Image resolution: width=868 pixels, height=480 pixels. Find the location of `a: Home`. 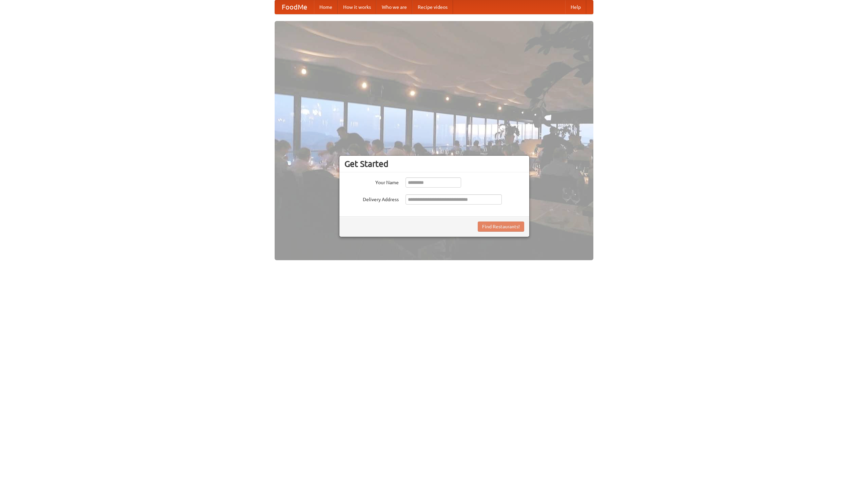

a: Home is located at coordinates (326, 7).